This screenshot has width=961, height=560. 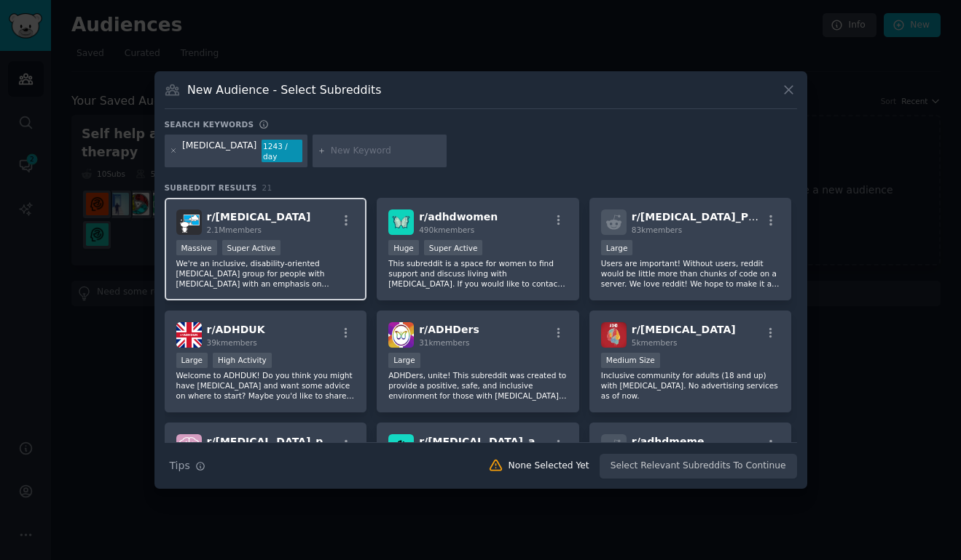 What do you see at coordinates (401, 335) in the screenshot?
I see `img: ADHDers` at bounding box center [401, 335].